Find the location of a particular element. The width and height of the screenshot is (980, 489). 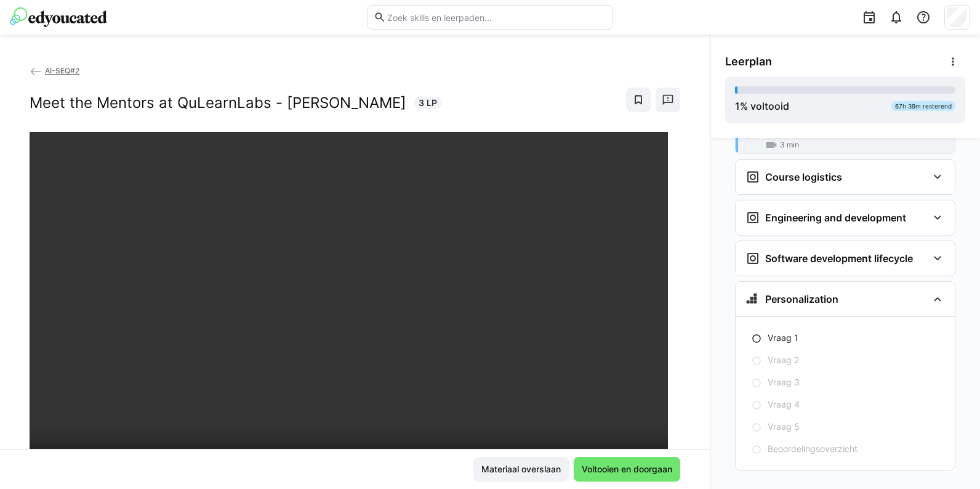

p: Vraag 3 is located at coordinates (783, 382).